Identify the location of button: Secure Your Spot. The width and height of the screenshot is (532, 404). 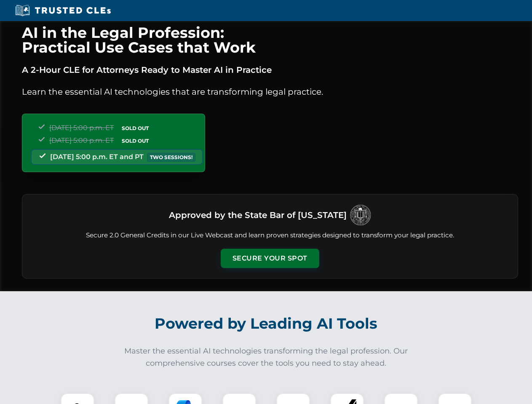
(270, 258).